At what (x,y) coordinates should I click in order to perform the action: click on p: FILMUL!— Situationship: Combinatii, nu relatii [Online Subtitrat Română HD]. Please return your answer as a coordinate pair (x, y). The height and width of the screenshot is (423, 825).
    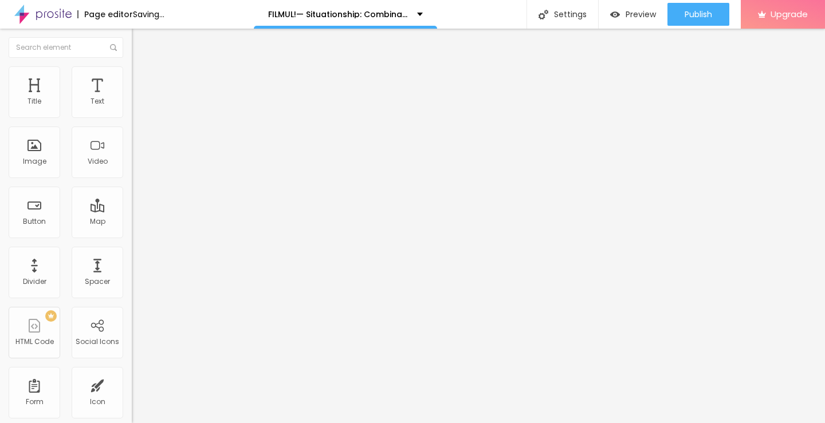
    Looking at the image, I should click on (338, 14).